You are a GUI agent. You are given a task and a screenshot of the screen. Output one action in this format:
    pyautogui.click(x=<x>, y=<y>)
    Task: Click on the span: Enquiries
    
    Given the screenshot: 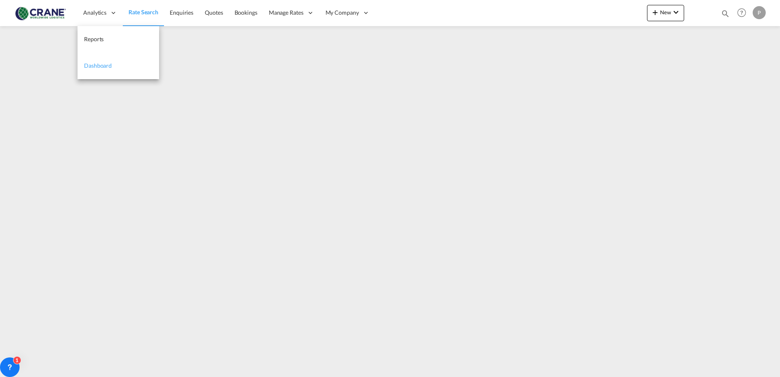 What is the action you would take?
    pyautogui.click(x=181, y=12)
    